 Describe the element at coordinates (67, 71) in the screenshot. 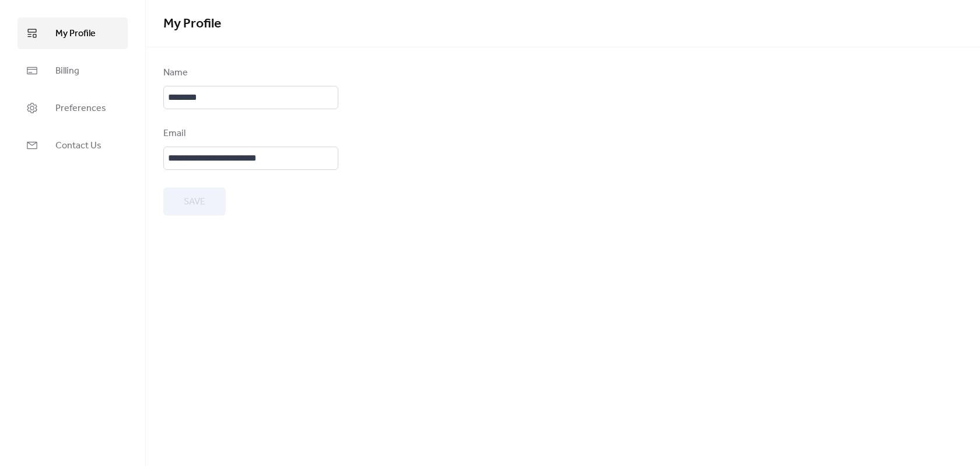

I see `span: Billing` at that location.